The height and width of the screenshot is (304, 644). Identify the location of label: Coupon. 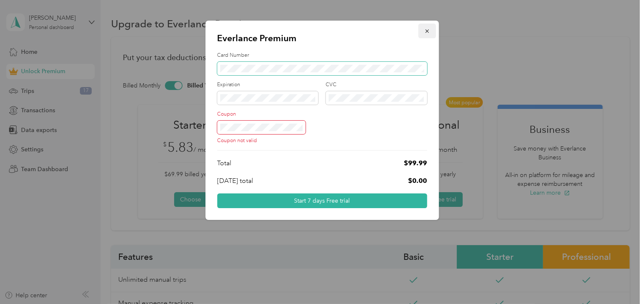
(322, 114).